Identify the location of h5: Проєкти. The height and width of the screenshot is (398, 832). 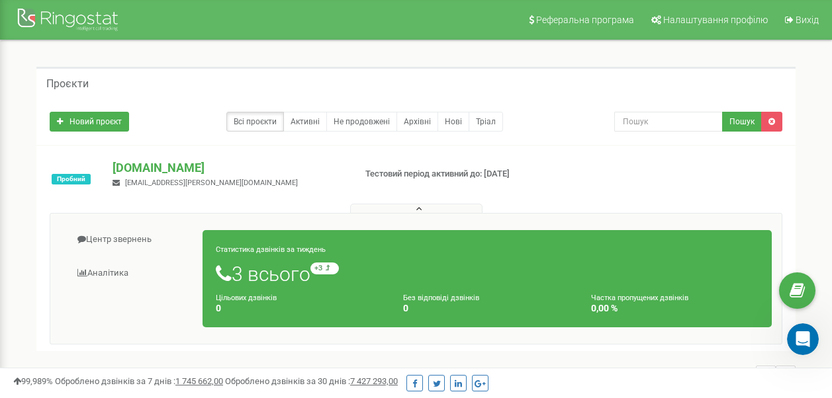
(68, 84).